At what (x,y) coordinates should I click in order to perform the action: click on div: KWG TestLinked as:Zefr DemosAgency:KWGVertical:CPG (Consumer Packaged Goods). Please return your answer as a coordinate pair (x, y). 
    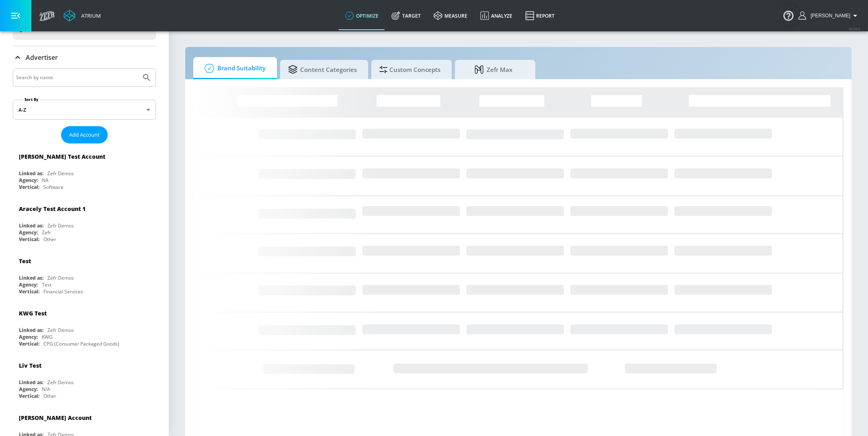
    Looking at the image, I should click on (84, 326).